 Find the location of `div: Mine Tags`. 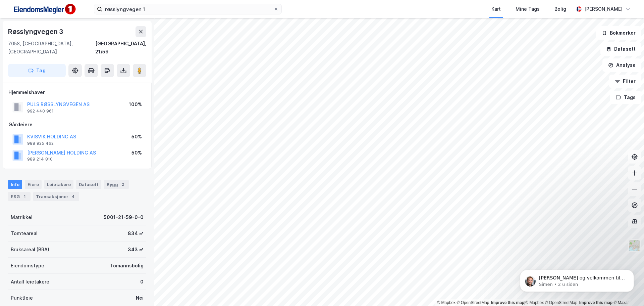

div: Mine Tags is located at coordinates (527, 9).